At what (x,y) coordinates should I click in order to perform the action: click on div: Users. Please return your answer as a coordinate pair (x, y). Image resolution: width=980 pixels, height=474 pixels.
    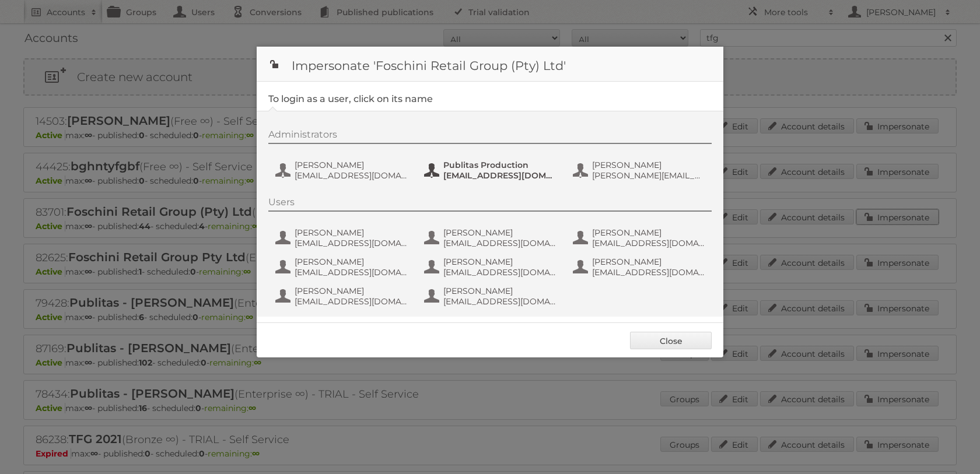
    Looking at the image, I should click on (490, 204).